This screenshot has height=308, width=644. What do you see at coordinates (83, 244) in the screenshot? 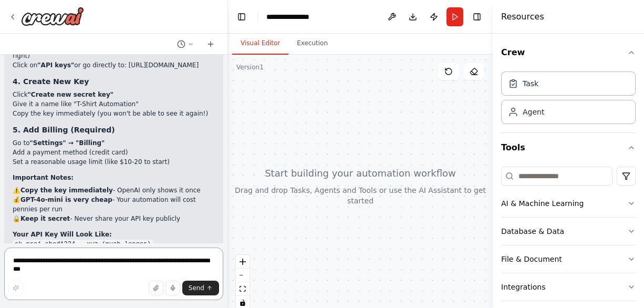
I see `code: sk-proj-abcd1234...xyz (much longer)` at bounding box center [83, 244].